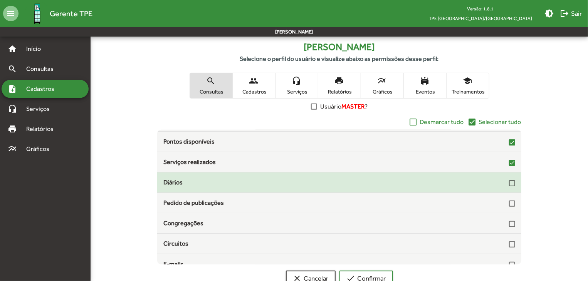 This screenshot has height=281, width=588. What do you see at coordinates (570, 13) in the screenshot?
I see `button: Sair` at bounding box center [570, 13].